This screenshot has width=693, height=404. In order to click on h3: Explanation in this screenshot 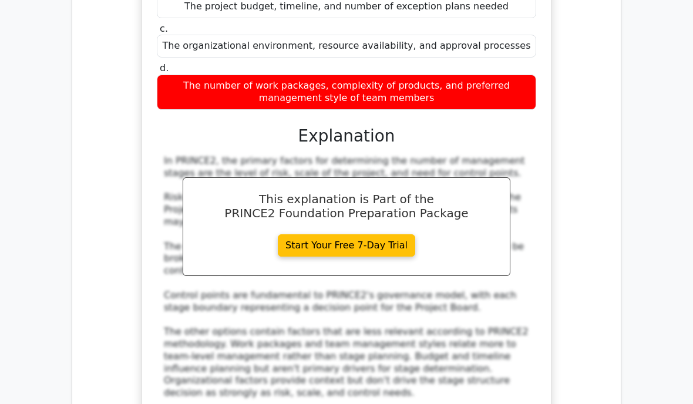, I will do `click(346, 136)`.